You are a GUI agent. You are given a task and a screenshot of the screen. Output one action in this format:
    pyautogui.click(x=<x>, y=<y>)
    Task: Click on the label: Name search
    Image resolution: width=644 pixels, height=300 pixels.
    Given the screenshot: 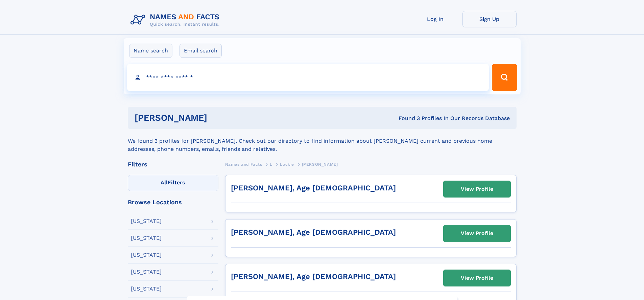 What is the action you would take?
    pyautogui.click(x=151, y=51)
    